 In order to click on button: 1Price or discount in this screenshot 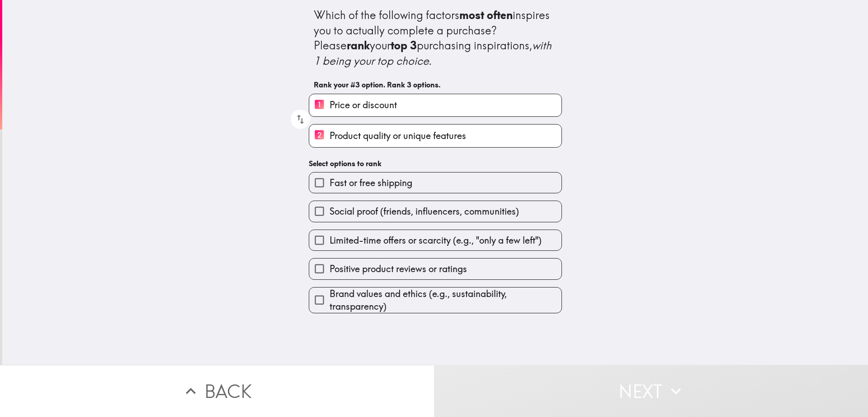, I will do `click(435, 105)`.